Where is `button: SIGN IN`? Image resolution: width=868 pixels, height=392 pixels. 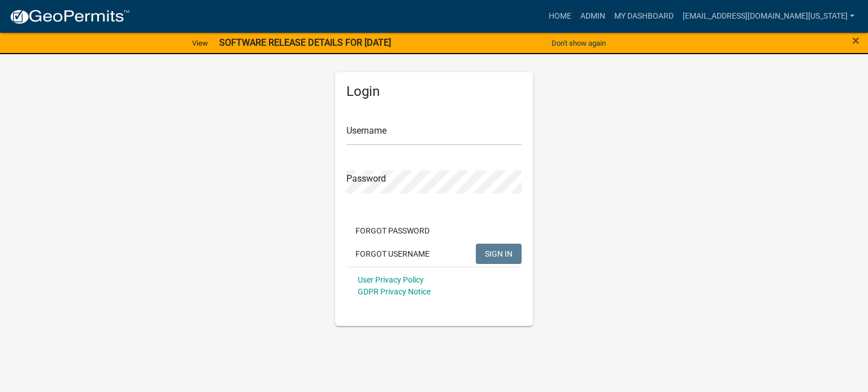 button: SIGN IN is located at coordinates (498, 254).